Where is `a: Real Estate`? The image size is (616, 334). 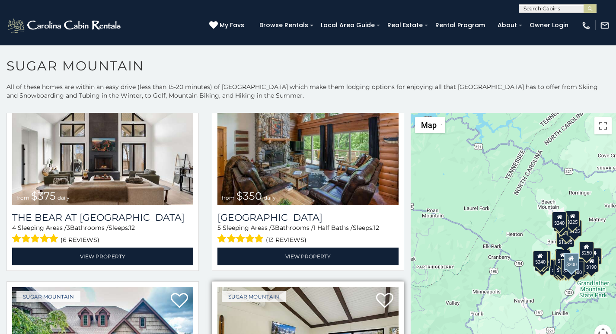 a: Real Estate is located at coordinates (405, 25).